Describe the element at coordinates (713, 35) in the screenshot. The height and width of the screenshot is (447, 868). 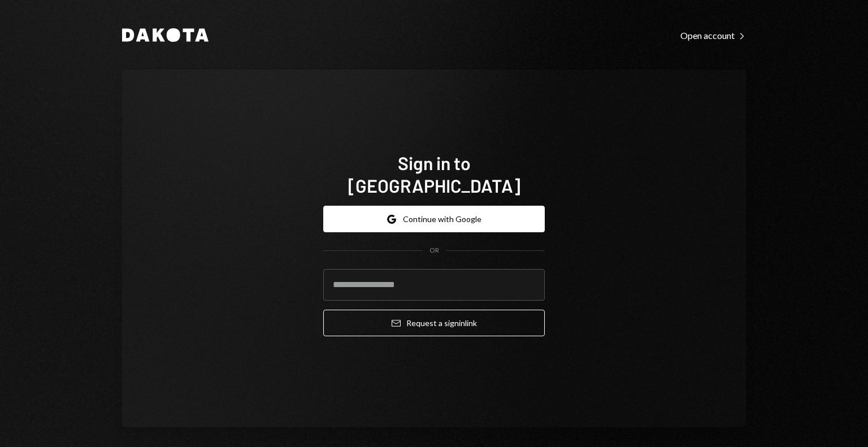
I see `a: Open account` at that location.